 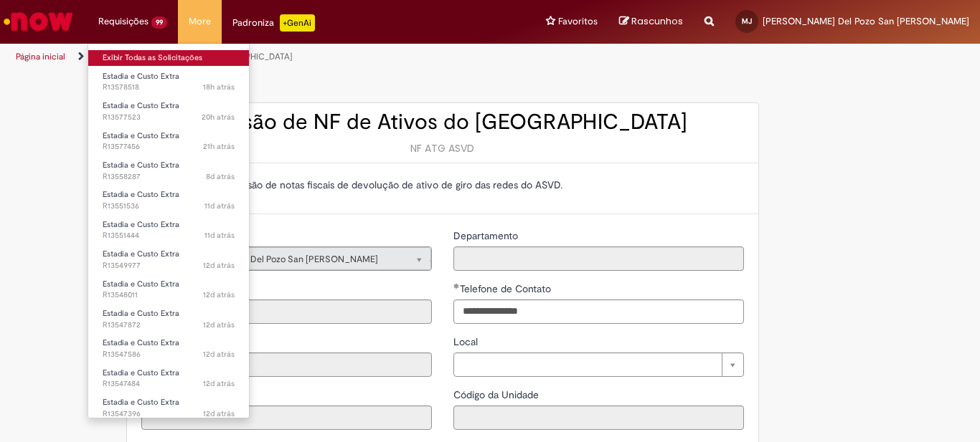 What do you see at coordinates (219, 87) in the screenshot?
I see `time: 29/09/2025 17:19:49` at bounding box center [219, 87].